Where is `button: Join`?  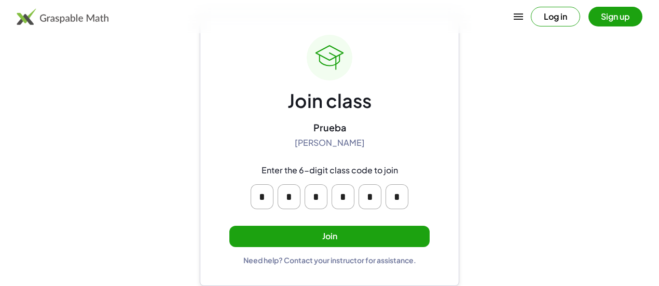 button: Join is located at coordinates (330, 236).